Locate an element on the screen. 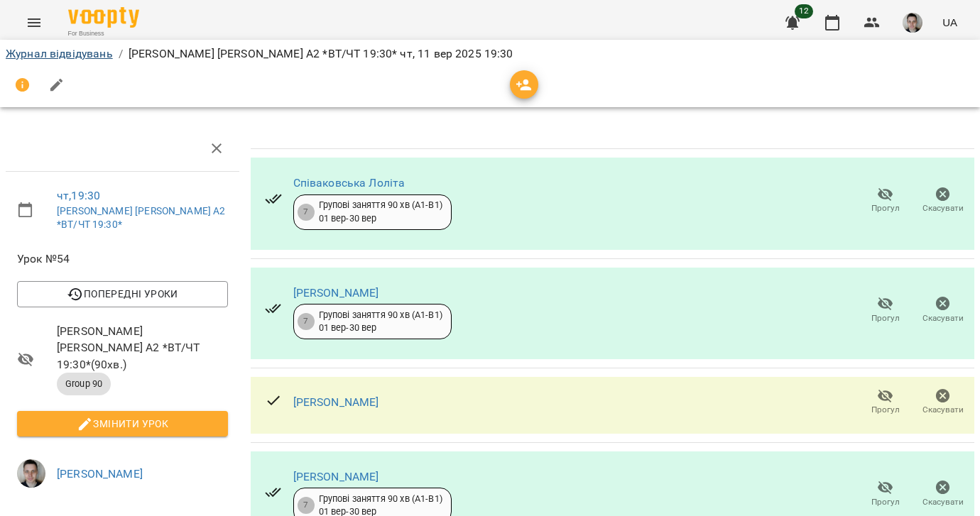  button: Попередні уроки is located at coordinates (122, 293).